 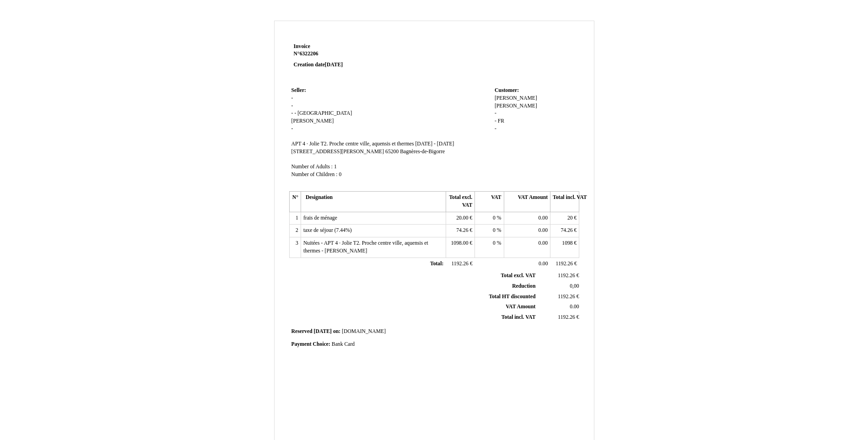 I want to click on span: frais de ménage, so click(x=320, y=218).